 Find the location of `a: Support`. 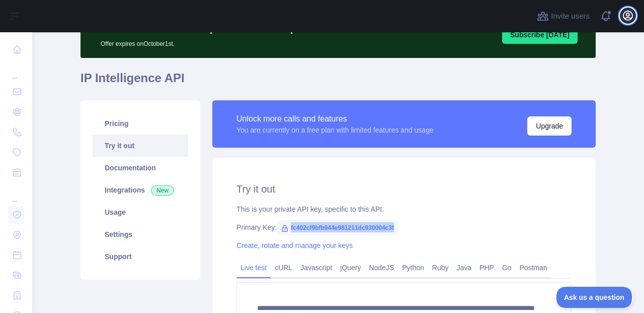

a: Support is located at coordinates (141, 256).